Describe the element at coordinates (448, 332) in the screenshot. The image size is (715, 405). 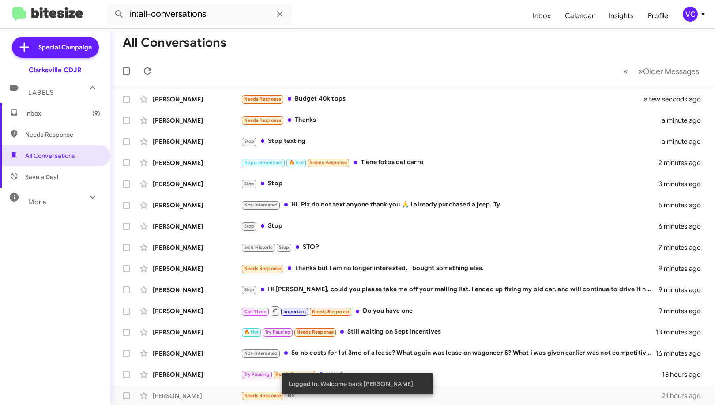
I see `div: Still waiting on Sept incentives` at that location.